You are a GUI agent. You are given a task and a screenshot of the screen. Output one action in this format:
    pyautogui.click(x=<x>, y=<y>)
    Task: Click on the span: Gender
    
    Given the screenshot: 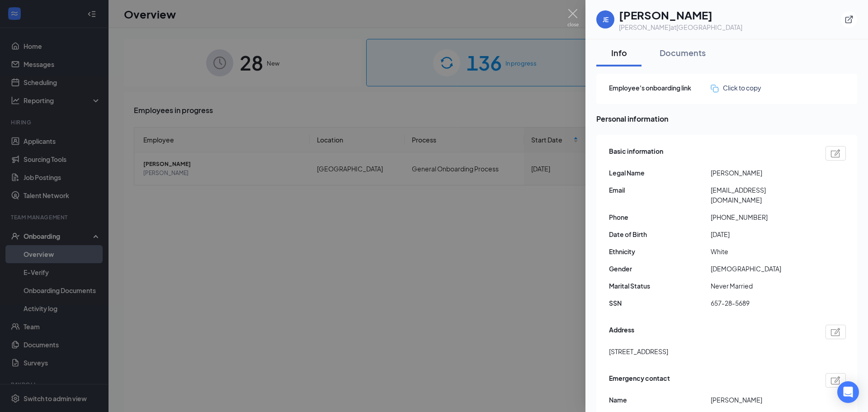 What is the action you would take?
    pyautogui.click(x=659, y=269)
    